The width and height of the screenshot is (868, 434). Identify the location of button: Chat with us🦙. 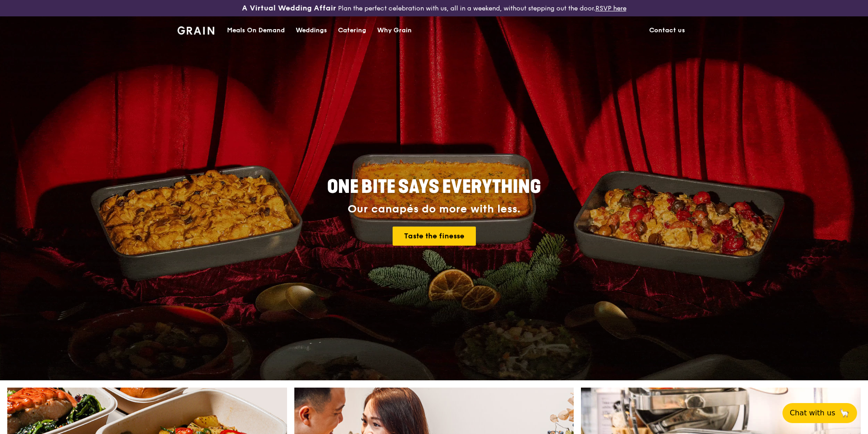
(820, 413).